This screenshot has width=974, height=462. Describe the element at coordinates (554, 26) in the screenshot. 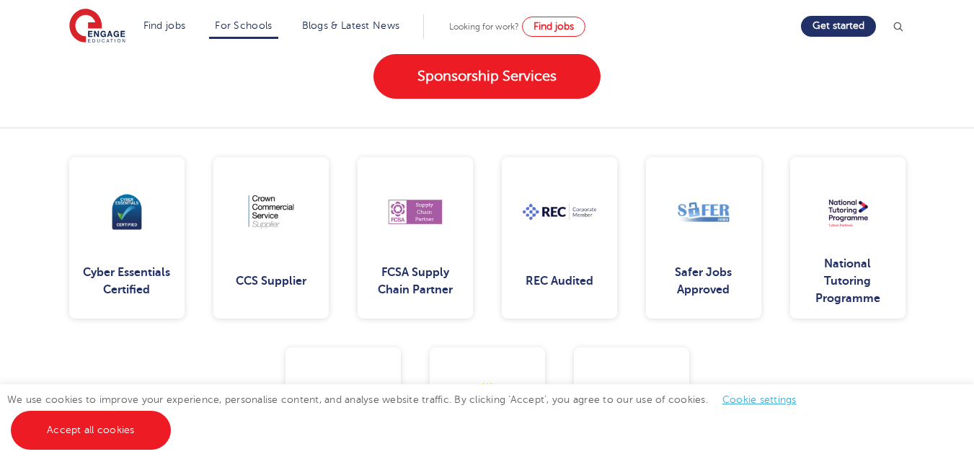

I see `span: Find jobs` at that location.